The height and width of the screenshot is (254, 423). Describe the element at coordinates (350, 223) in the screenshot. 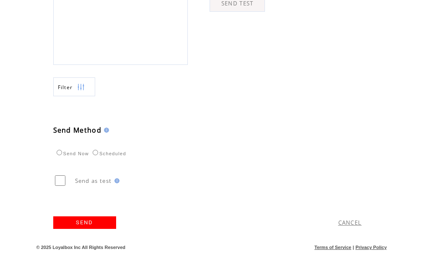

I see `a: CANCEL` at that location.